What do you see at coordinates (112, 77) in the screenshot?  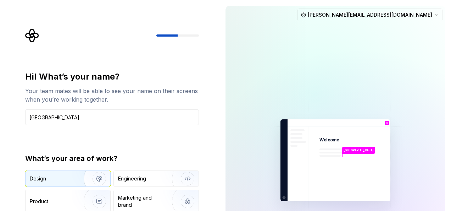 I see `div: Hi! What’s your name?` at bounding box center [112, 77].